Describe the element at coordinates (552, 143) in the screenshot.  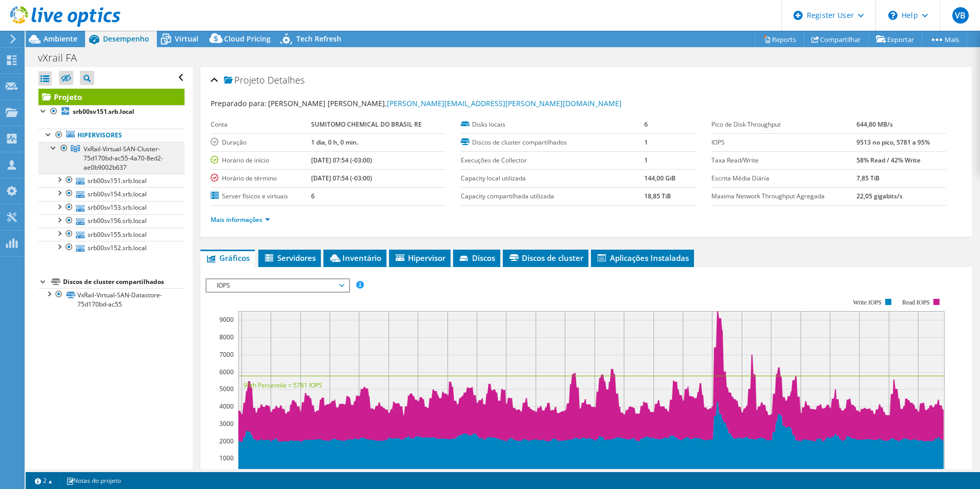
I see `label: Discos de cluster compartilhados` at that location.